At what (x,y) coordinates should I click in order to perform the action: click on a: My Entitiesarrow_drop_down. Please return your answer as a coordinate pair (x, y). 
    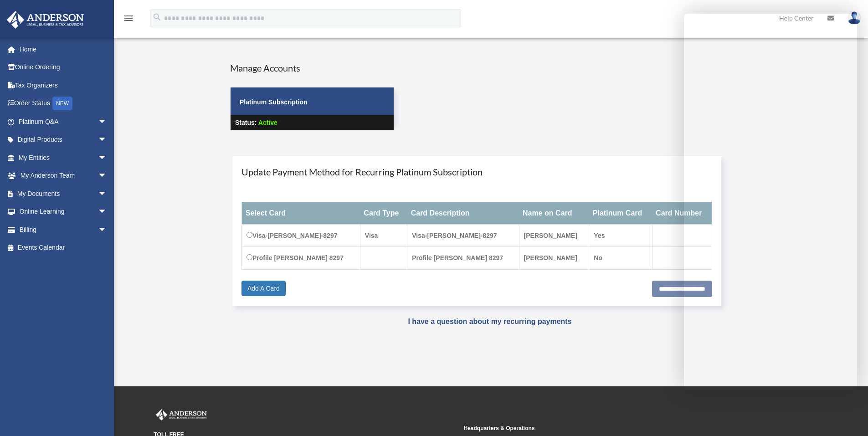
    Looking at the image, I should click on (64, 158).